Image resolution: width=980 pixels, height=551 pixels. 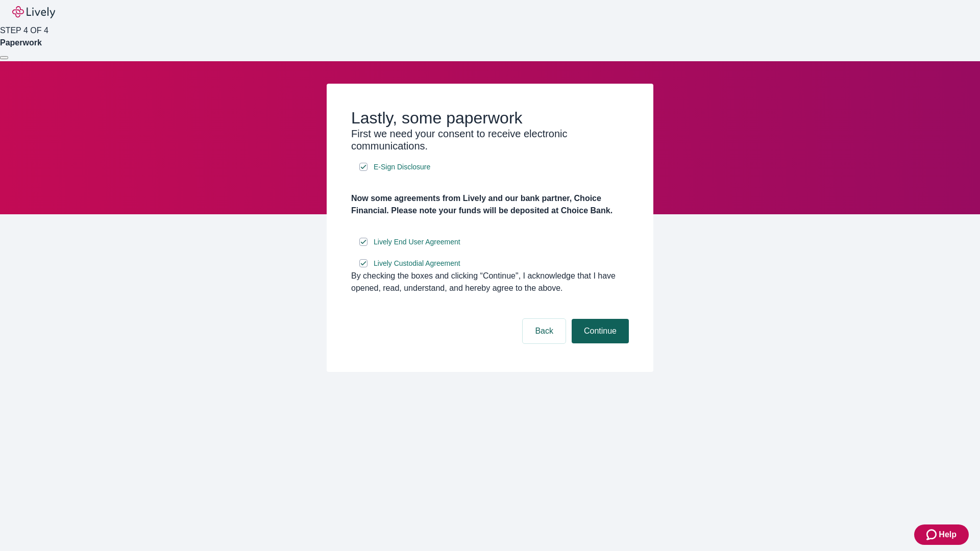 What do you see at coordinates (490, 140) in the screenshot?
I see `h3: First we need your consent to receive electronic communications.` at bounding box center [490, 140].